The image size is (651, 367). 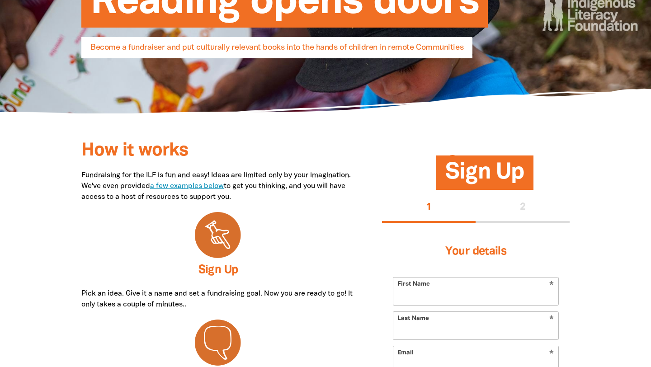 I want to click on span: How it works, so click(x=135, y=151).